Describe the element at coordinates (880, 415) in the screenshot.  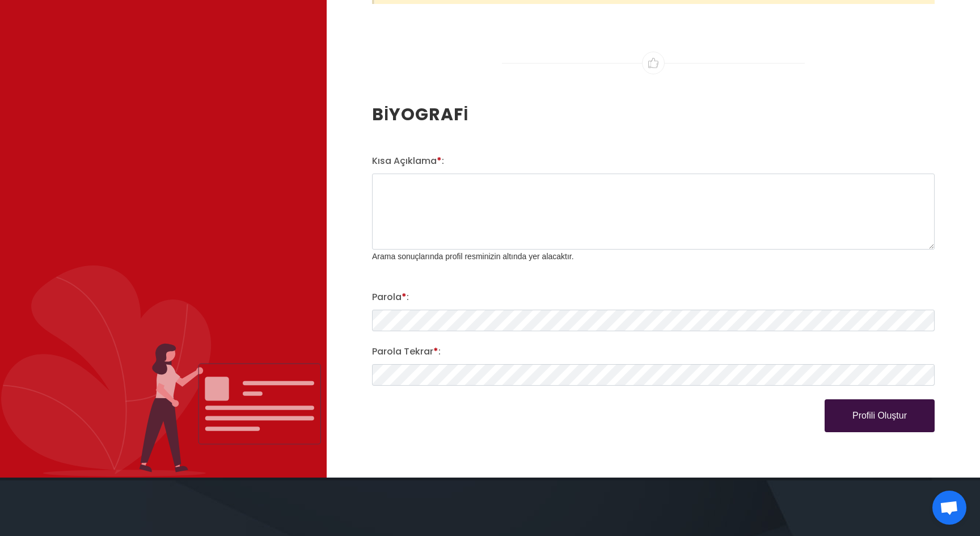
I see `button: Profili Oluştur` at that location.